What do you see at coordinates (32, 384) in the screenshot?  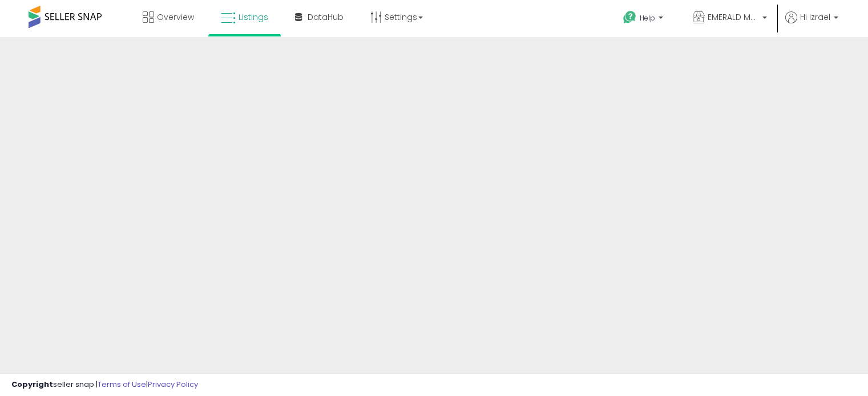 I see `strong: Copyright` at bounding box center [32, 384].